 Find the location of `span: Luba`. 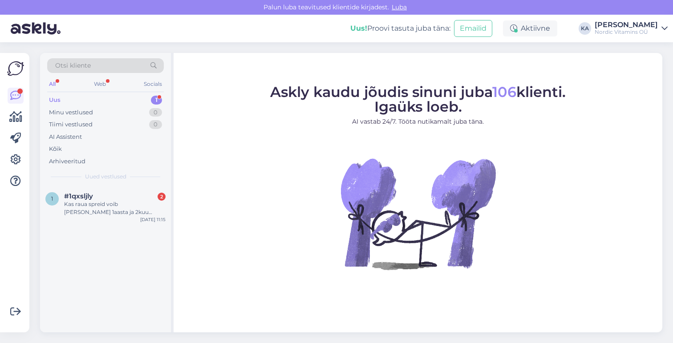

span: Luba is located at coordinates (400, 7).